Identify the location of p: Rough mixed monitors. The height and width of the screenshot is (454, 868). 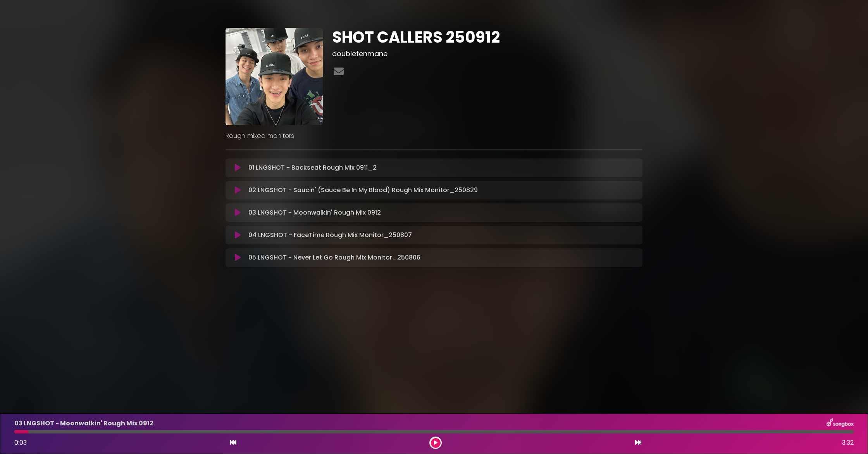
(434, 136).